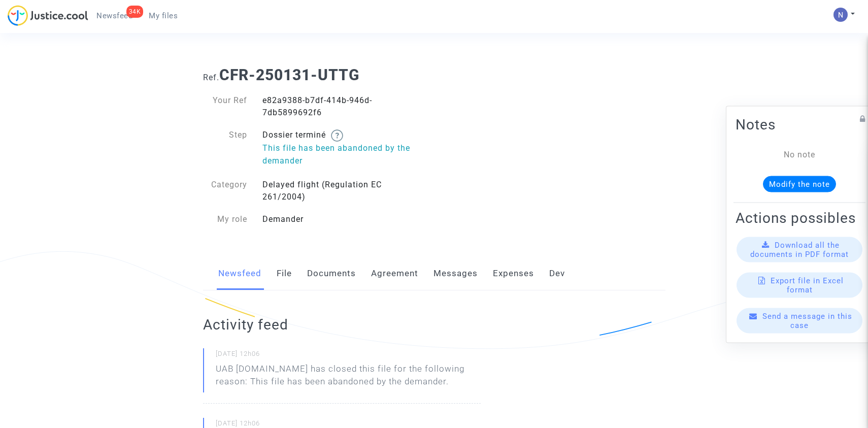 This screenshot has height=428, width=868. Describe the element at coordinates (48, 15) in the screenshot. I see `img: jc-logo.svg` at that location.